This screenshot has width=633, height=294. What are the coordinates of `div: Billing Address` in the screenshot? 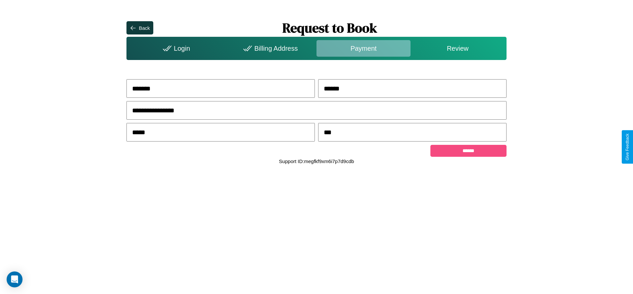 It's located at (269, 48).